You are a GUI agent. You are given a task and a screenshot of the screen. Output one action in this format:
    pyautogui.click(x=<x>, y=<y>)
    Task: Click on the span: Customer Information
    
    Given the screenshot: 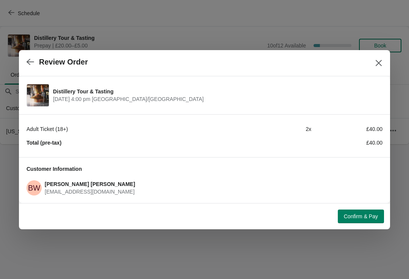 What is the action you would take?
    pyautogui.click(x=54, y=169)
    